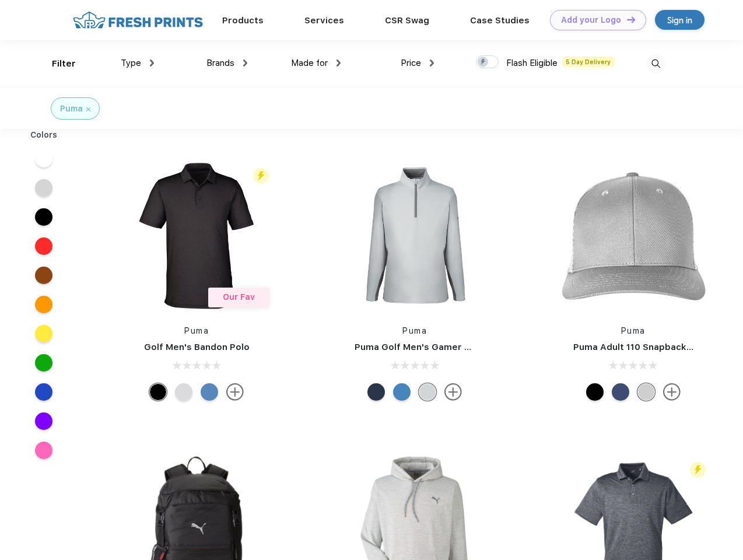 The height and width of the screenshot is (560, 743). I want to click on span: Flash Eligible, so click(532, 63).